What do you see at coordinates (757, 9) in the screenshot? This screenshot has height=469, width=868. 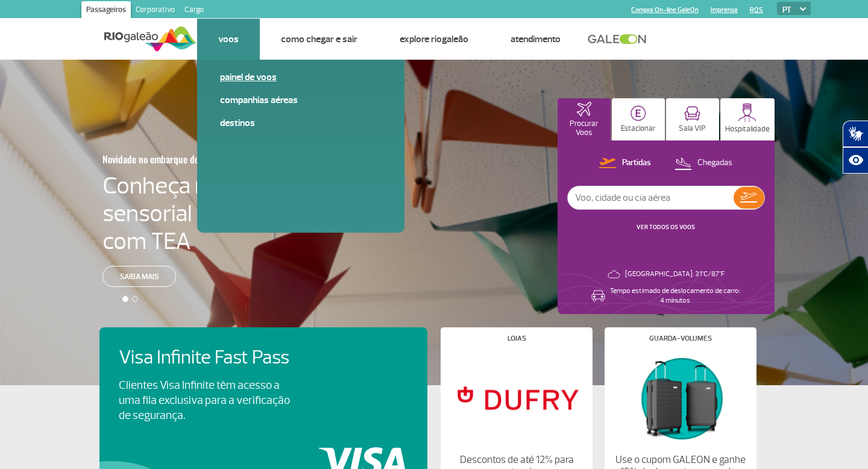 I see `a: RQS` at bounding box center [757, 9].